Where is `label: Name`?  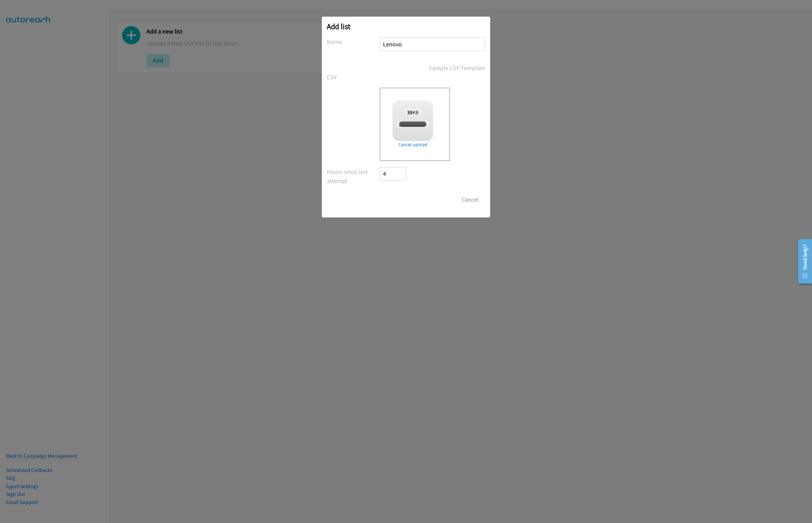
label: Name is located at coordinates (353, 42).